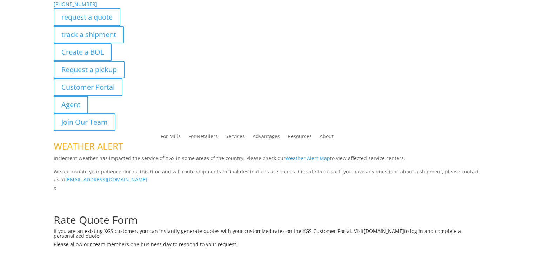 Image resolution: width=536 pixels, height=262 pixels. What do you see at coordinates (268, 188) in the screenshot?
I see `p: x` at bounding box center [268, 188].